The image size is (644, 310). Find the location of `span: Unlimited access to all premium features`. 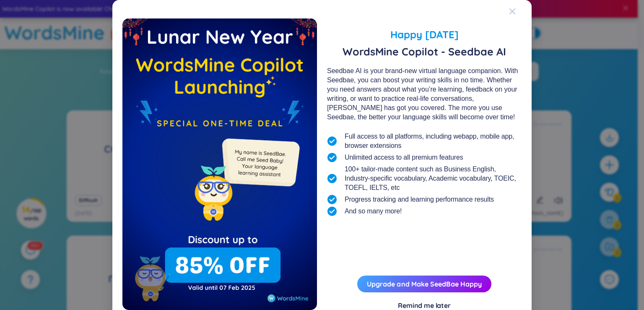

span: Unlimited access to all premium features is located at coordinates (404, 158).